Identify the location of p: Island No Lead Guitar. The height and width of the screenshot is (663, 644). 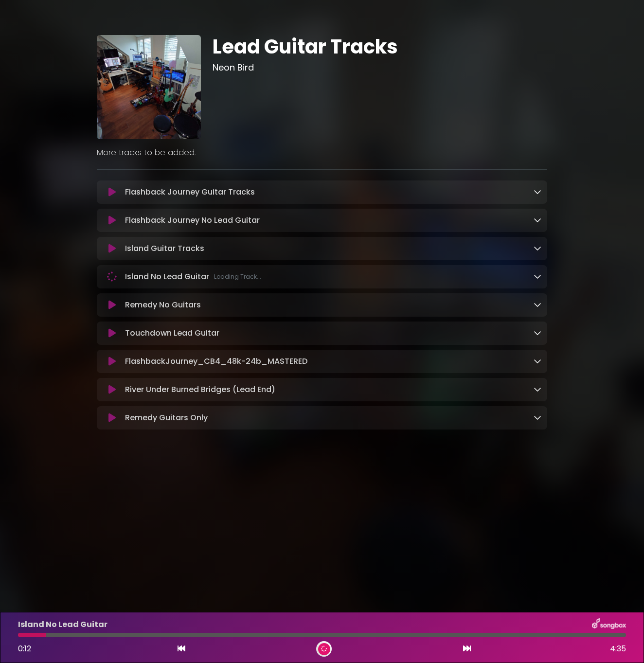
(193, 277).